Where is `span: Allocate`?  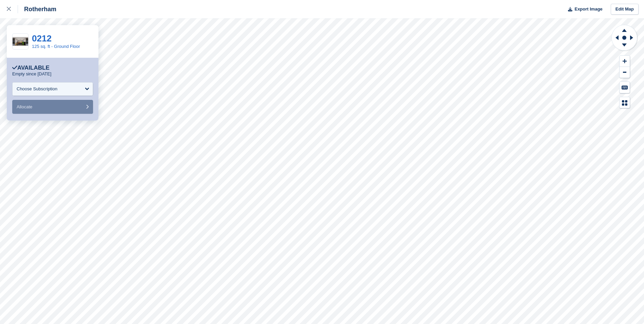 span: Allocate is located at coordinates (24, 107).